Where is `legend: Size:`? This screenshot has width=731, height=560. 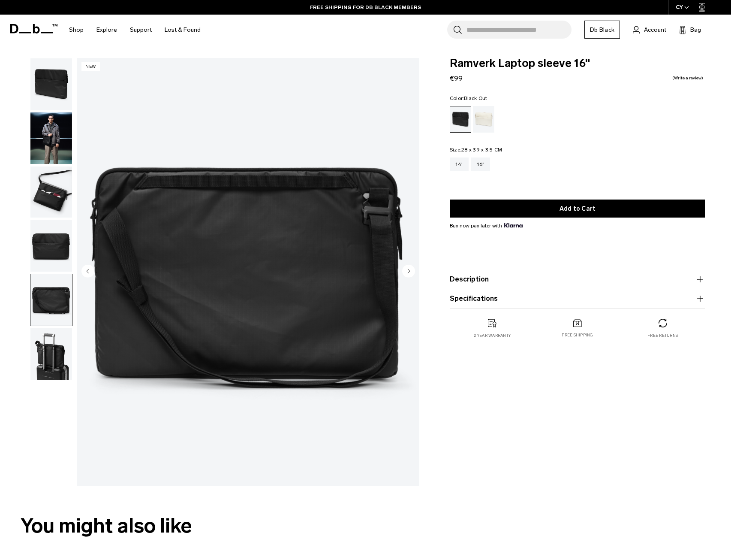
legend: Size: is located at coordinates (476, 150).